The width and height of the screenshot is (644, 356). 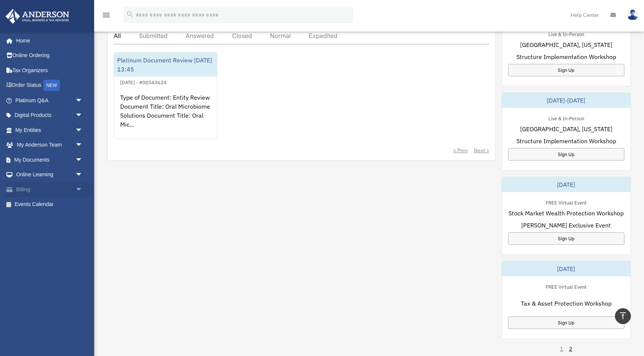 I want to click on div: Submitted, so click(x=153, y=36).